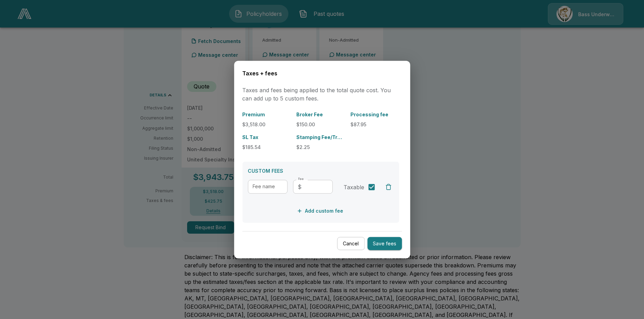 The height and width of the screenshot is (319, 644). Describe the element at coordinates (320, 124) in the screenshot. I see `p: $150.00` at that location.